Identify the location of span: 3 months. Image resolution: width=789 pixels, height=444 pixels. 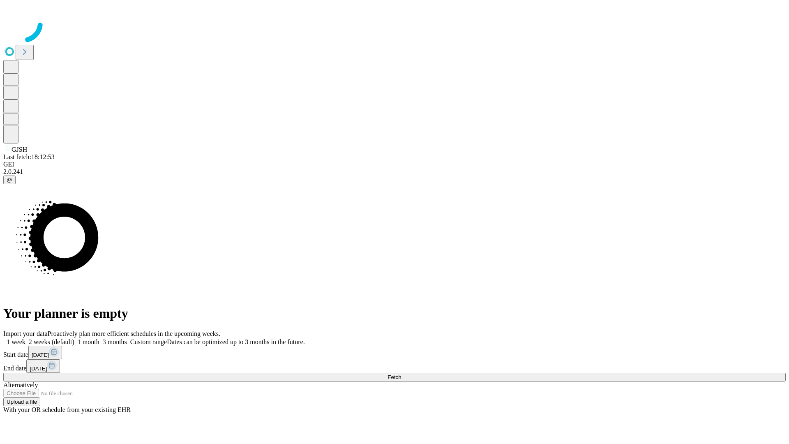
(115, 342).